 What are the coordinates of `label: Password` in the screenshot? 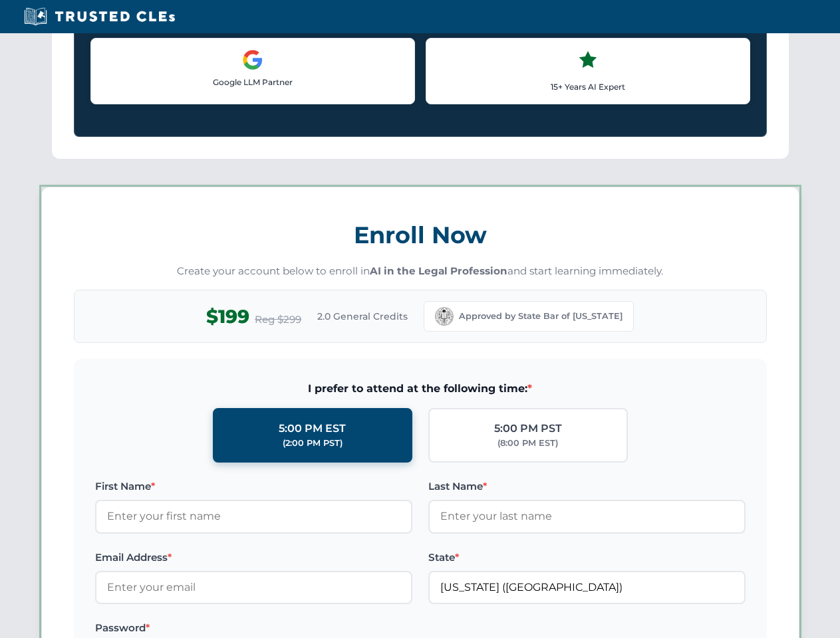 It's located at (254, 628).